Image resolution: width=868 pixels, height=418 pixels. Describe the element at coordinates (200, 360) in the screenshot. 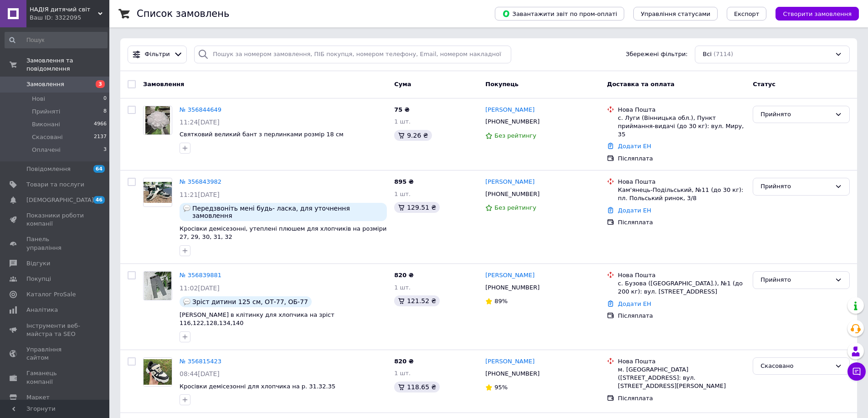

I see `a: № 356815423` at that location.